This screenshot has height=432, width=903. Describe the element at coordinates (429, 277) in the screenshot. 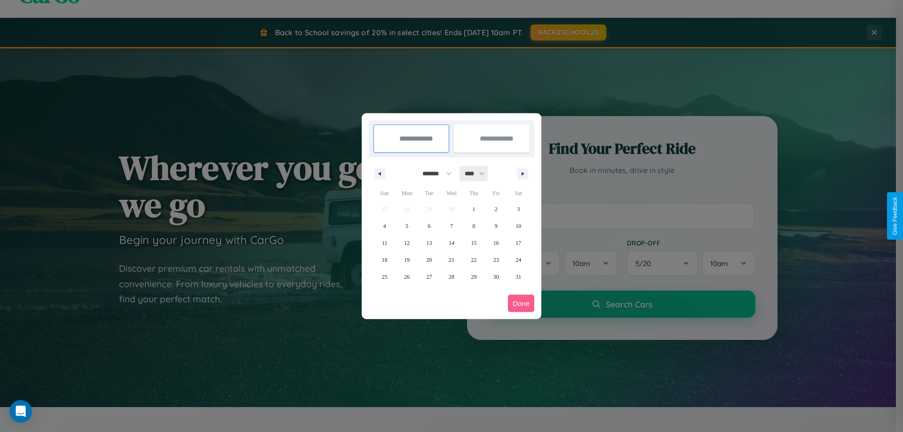

I see `button: 27` at that location.